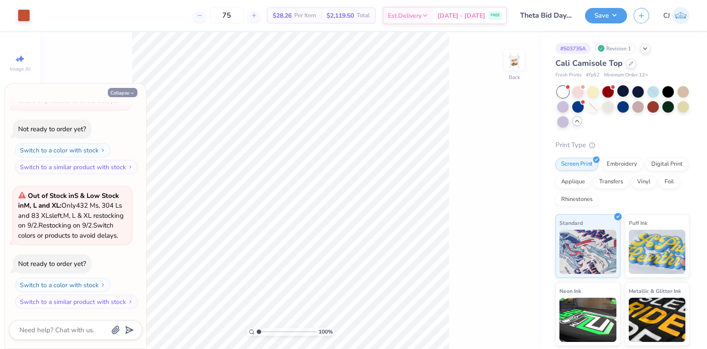  Describe the element at coordinates (593, 75) in the screenshot. I see `span: # fp52` at that location.